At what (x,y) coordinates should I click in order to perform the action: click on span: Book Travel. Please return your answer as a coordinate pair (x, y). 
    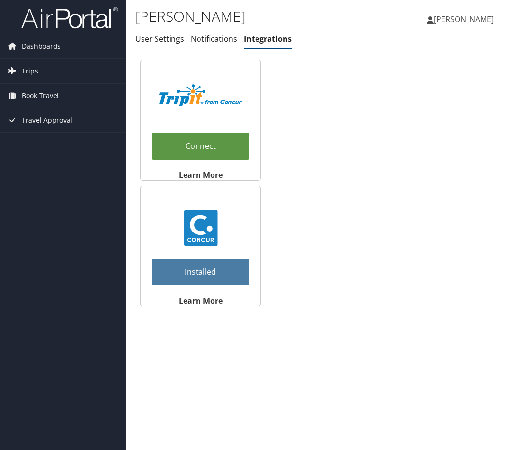
    Looking at the image, I should click on (40, 96).